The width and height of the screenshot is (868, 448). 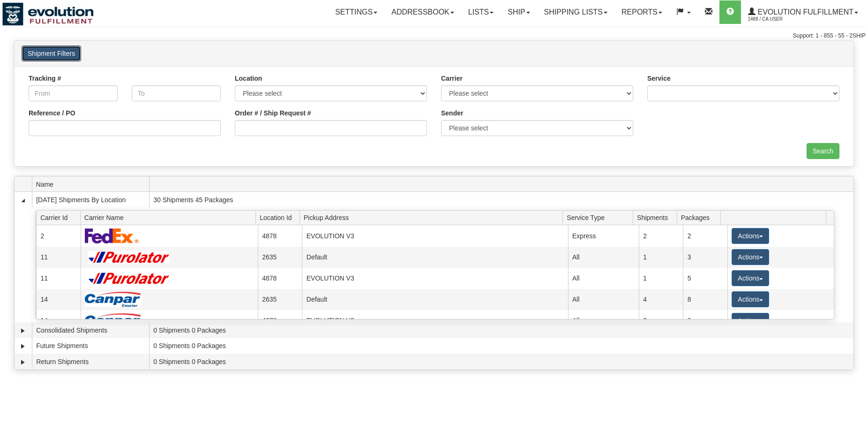 What do you see at coordinates (433, 217) in the screenshot?
I see `span: Pickup Address` at bounding box center [433, 217].